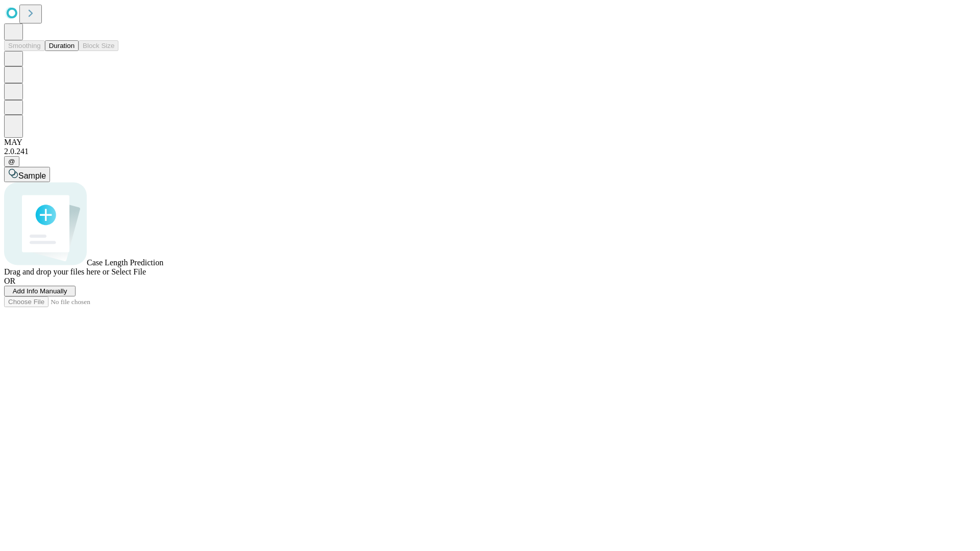 The width and height of the screenshot is (980, 551). What do you see at coordinates (62, 45) in the screenshot?
I see `button: Duration` at bounding box center [62, 45].